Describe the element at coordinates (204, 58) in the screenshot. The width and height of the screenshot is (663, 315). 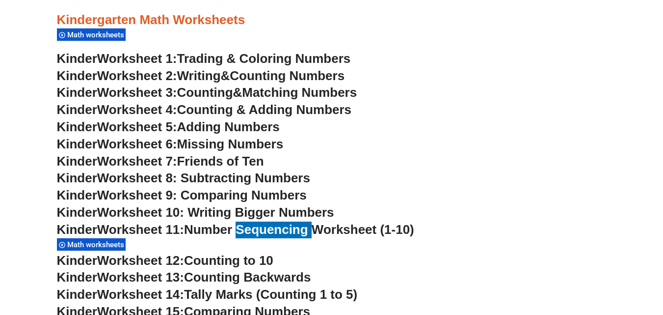
I see `a: KinderWorksheet 1:Trading & Coloring Numbers` at that location.